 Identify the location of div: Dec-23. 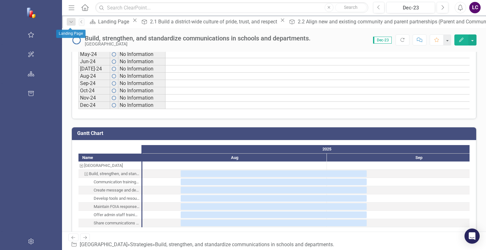
(411, 8).